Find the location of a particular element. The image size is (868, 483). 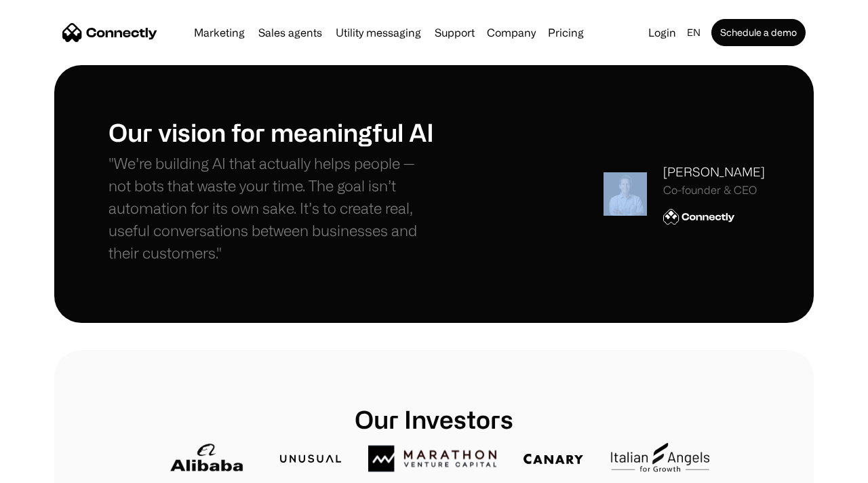

ul: Language list is located at coordinates (54, 468).